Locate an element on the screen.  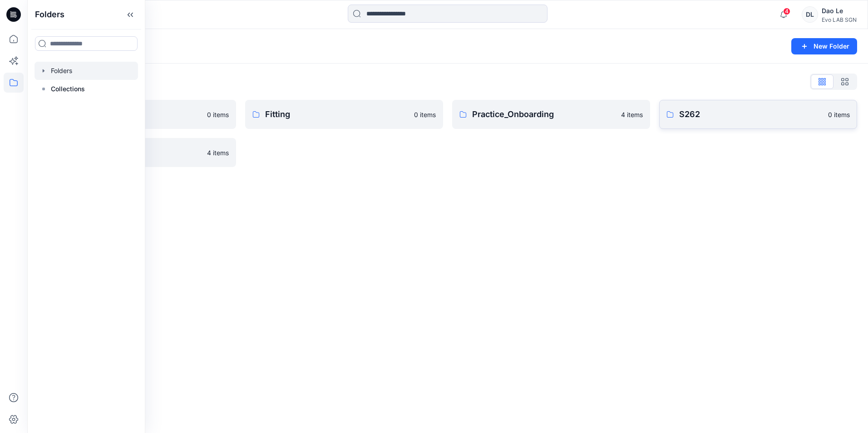
p: Fitting is located at coordinates (337, 114).